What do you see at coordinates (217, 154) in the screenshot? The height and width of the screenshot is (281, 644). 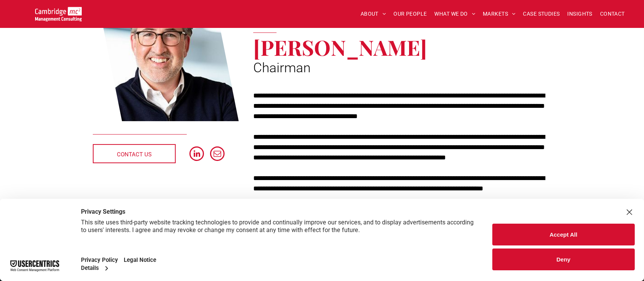 I see `a: email` at bounding box center [217, 154].